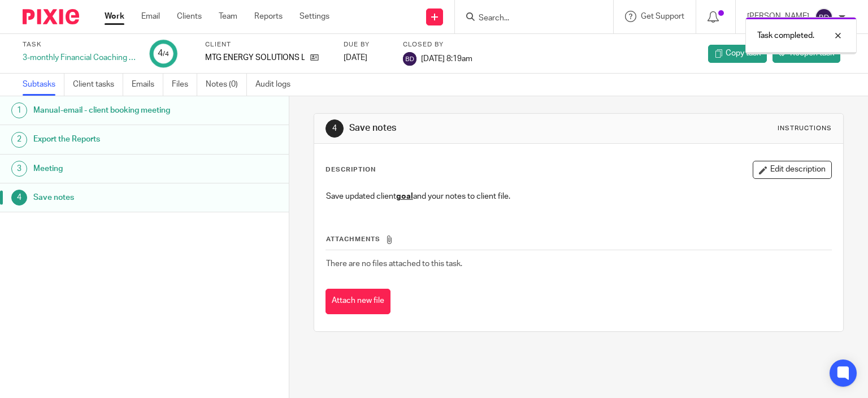  Describe the element at coordinates (19, 110) in the screenshot. I see `div: 1` at that location.